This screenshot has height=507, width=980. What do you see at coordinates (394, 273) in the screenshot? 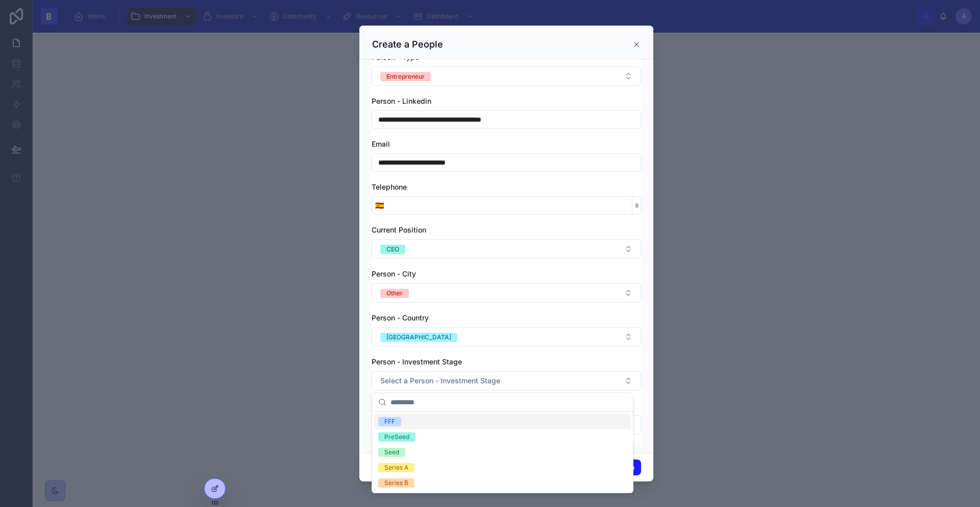
I see `span: Person - City` at bounding box center [394, 273].